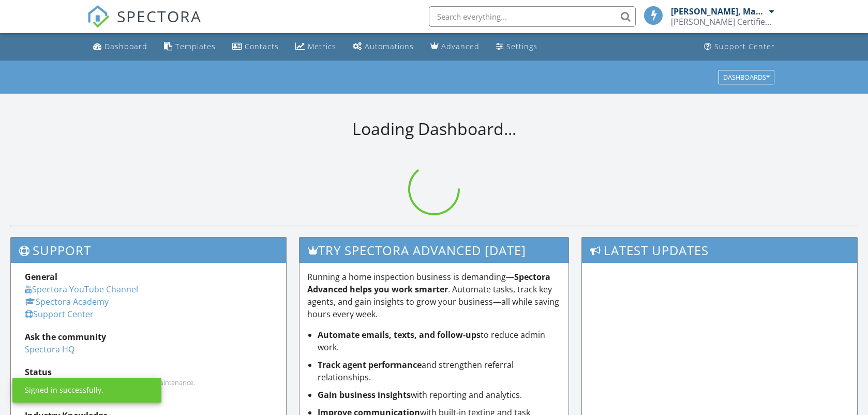 The image size is (868, 415). I want to click on div: Support Center, so click(745, 46).